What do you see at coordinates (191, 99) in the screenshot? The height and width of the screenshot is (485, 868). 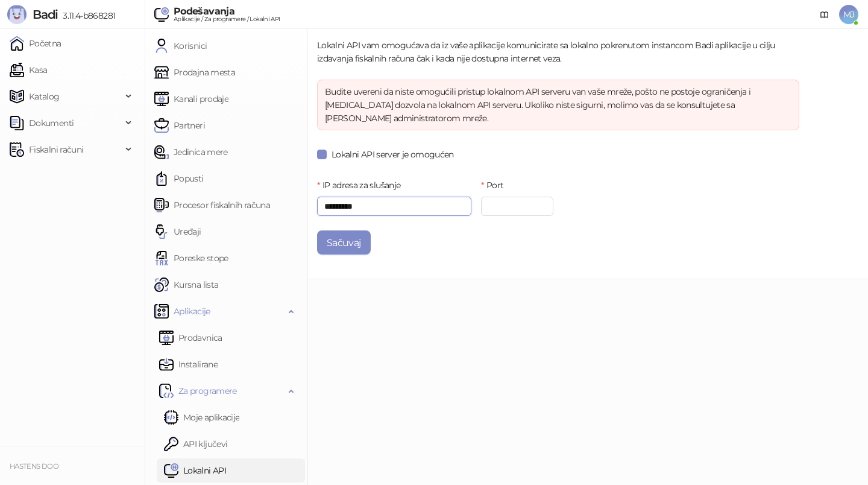 I see `a: Kanali prodaje` at bounding box center [191, 99].